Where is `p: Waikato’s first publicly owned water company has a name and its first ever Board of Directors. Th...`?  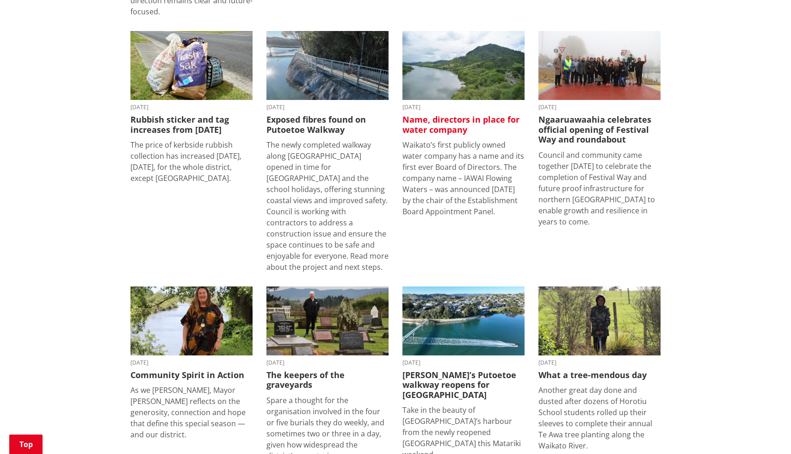 p: Waikato’s first publicly owned water company has a name and its first ever Board of Directors. Th... is located at coordinates (463, 178).